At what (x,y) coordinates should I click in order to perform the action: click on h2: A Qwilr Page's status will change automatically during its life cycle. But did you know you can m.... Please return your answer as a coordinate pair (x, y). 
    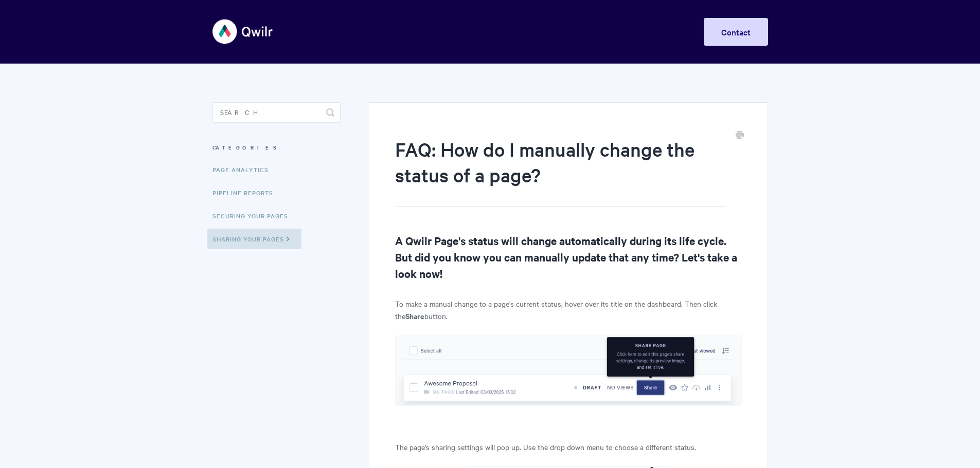
    Looking at the image, I should click on (568, 257).